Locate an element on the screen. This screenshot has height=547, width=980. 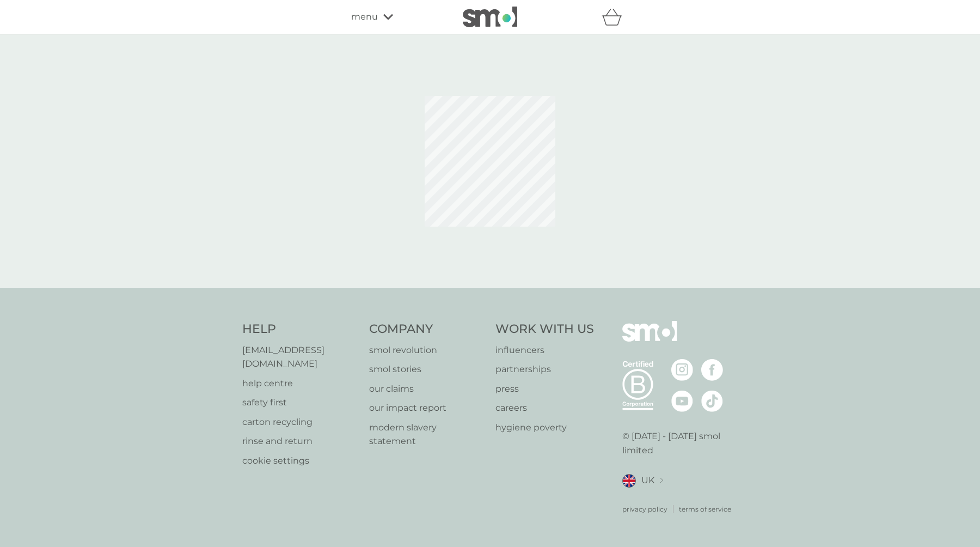
div: basket is located at coordinates (615, 17).